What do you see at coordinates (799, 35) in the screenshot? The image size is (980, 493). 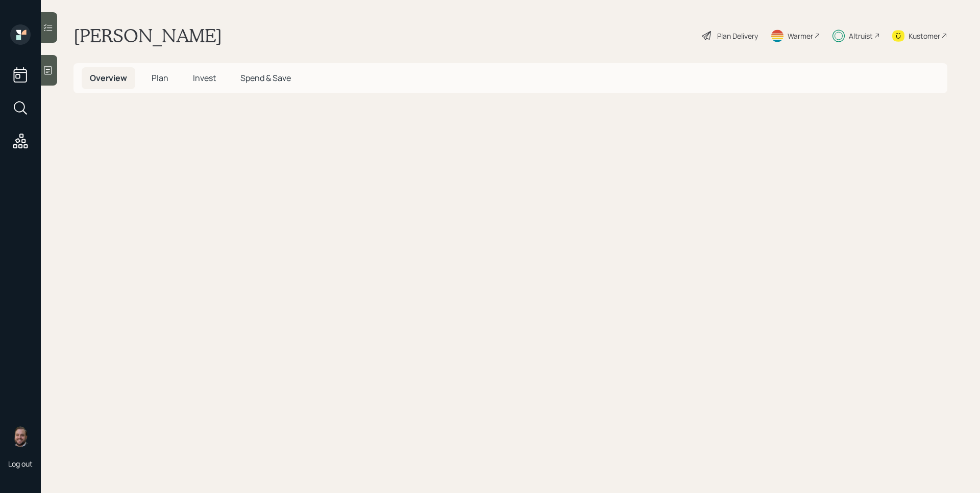 I see `div: Warmer` at bounding box center [799, 35].